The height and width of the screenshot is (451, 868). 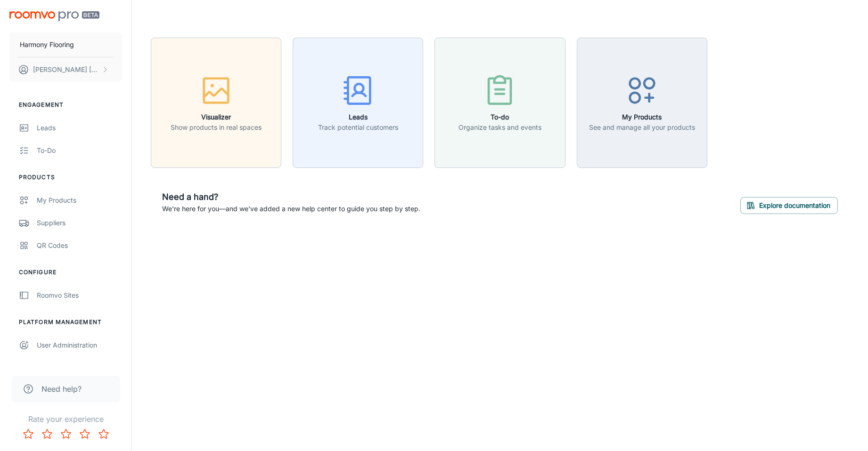 I want to click on div: QR Codes, so click(x=79, y=245).